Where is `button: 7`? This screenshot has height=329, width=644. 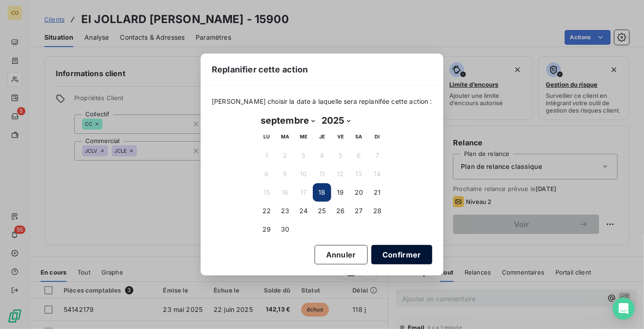
button: 7 is located at coordinates (377, 156).